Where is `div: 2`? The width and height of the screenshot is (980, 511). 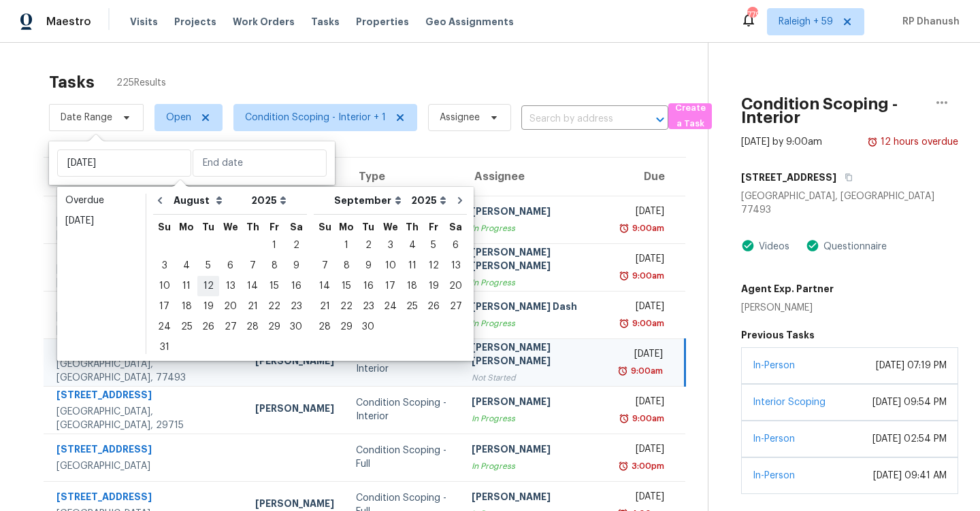
div: 2 is located at coordinates (368, 245).